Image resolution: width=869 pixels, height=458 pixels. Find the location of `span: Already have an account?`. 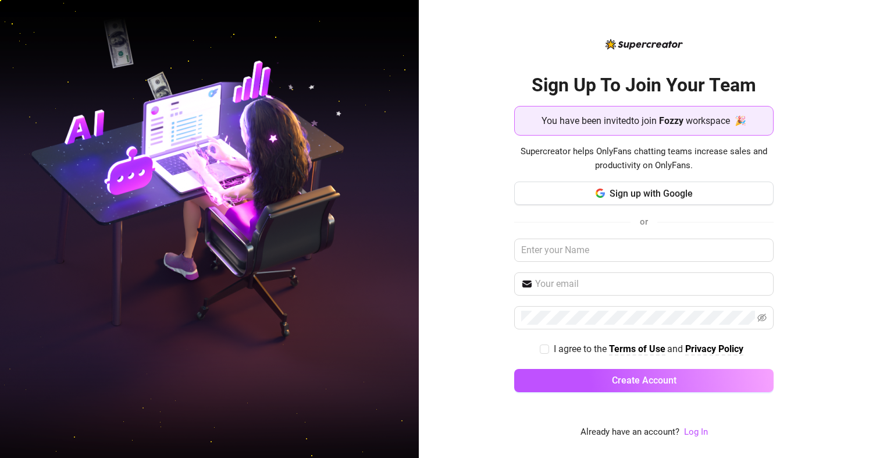

span: Already have an account? is located at coordinates (630, 432).